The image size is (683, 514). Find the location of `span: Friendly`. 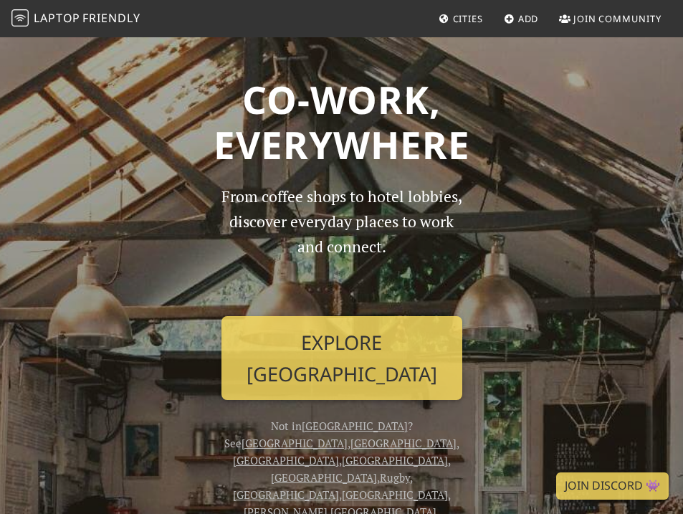

span: Friendly is located at coordinates (111, 18).